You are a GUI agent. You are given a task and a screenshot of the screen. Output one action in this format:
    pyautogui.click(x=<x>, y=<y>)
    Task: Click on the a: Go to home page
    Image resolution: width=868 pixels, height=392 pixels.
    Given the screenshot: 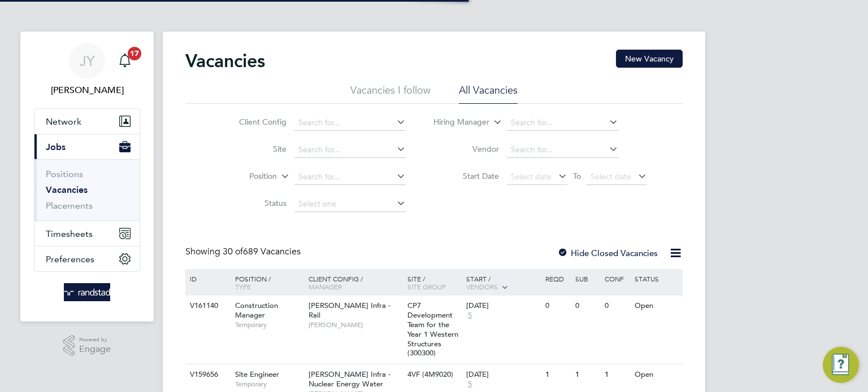 What is the action you would take?
    pyautogui.click(x=87, y=292)
    